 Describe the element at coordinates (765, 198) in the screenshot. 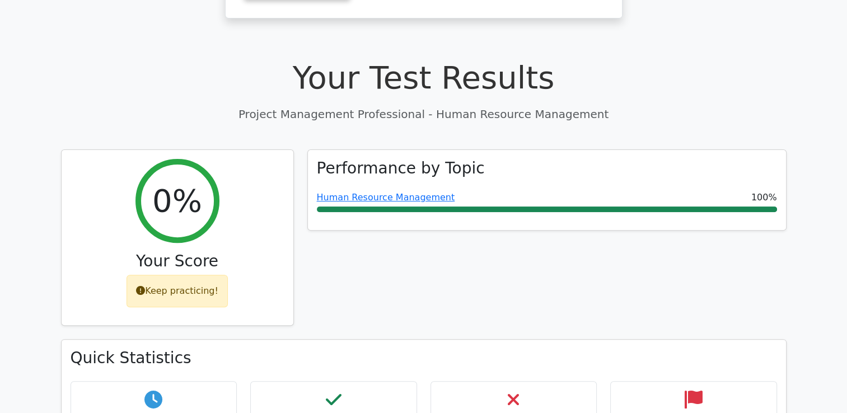

I see `span: 100%` at that location.